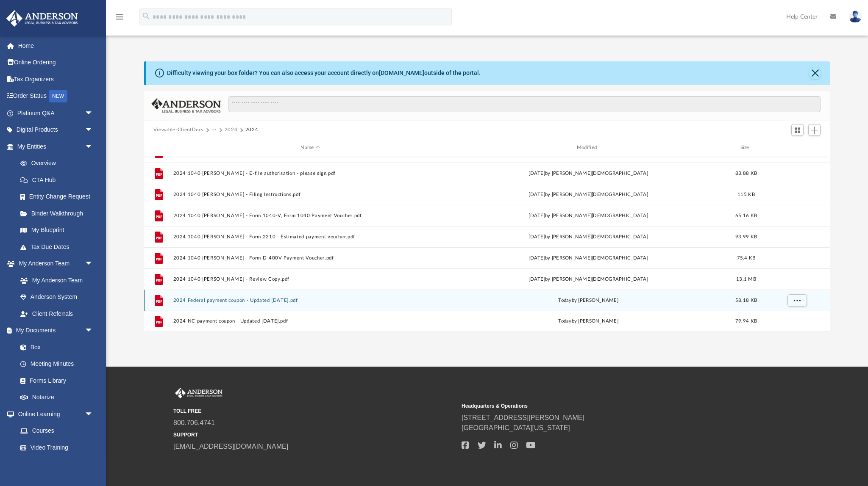  What do you see at coordinates (487, 244) in the screenshot?
I see `div: grid` at bounding box center [487, 244].